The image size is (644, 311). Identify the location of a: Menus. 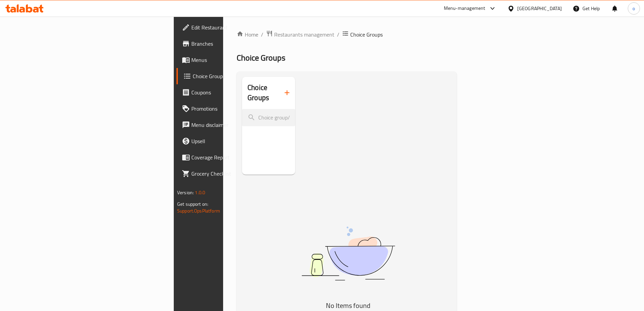
(229, 60).